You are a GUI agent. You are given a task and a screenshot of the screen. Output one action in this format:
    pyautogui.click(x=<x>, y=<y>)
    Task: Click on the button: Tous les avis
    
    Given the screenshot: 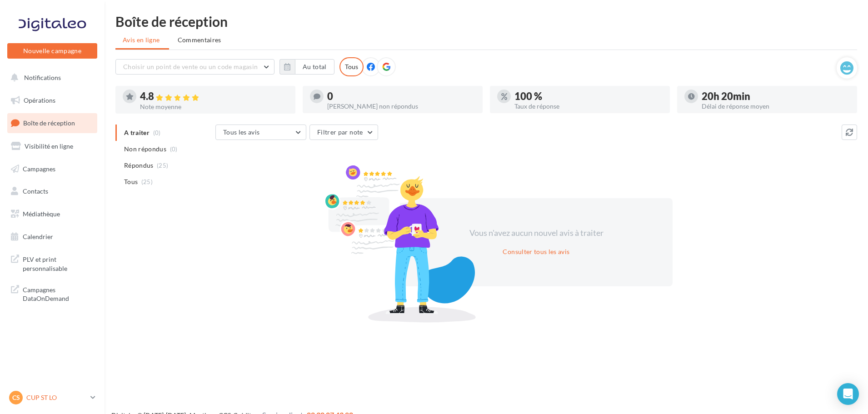 What is the action you would take?
    pyautogui.click(x=260, y=132)
    